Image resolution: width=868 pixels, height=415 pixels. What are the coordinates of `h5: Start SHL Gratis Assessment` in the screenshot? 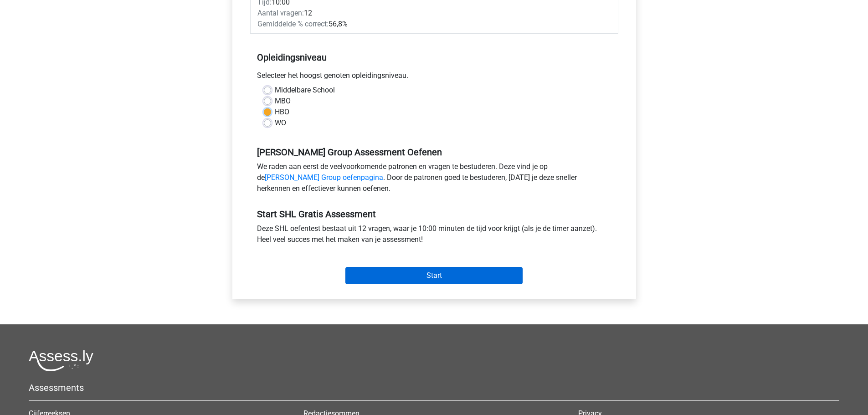 It's located at (434, 214).